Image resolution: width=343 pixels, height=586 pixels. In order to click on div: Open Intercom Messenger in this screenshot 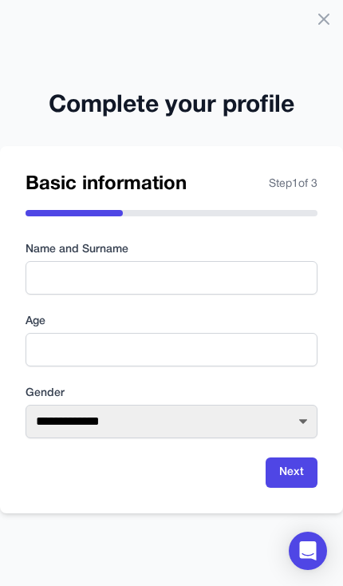, I will do `click(308, 551)`.